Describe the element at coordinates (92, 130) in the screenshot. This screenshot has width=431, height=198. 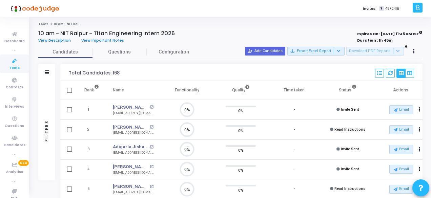
I see `td: 2` at that location.